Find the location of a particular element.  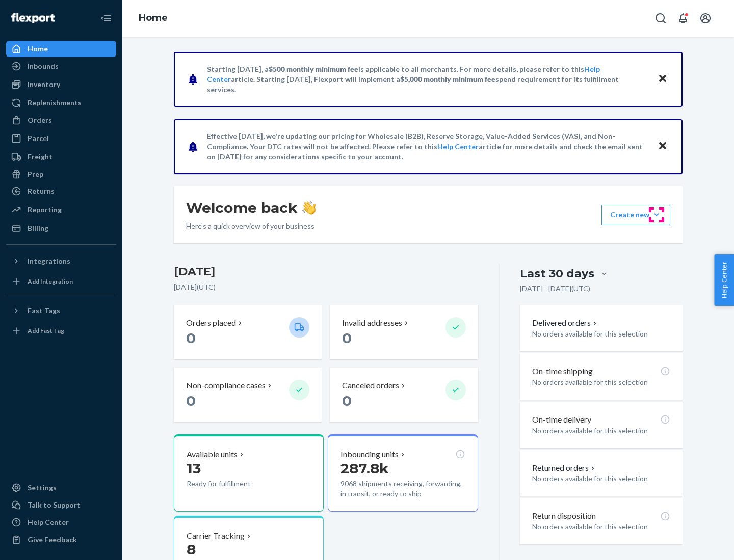

p: Here’s a quick overview of your business is located at coordinates (251, 226).